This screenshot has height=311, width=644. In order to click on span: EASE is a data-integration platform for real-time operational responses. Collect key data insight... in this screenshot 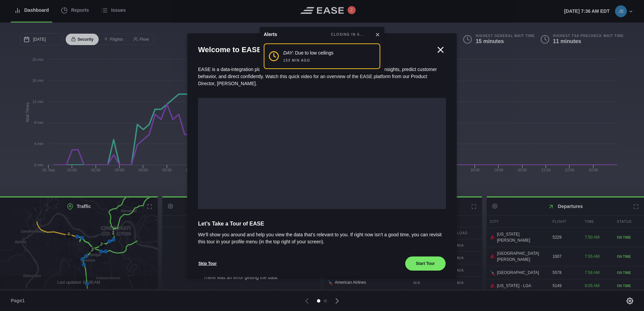, I will do `click(317, 76)`.